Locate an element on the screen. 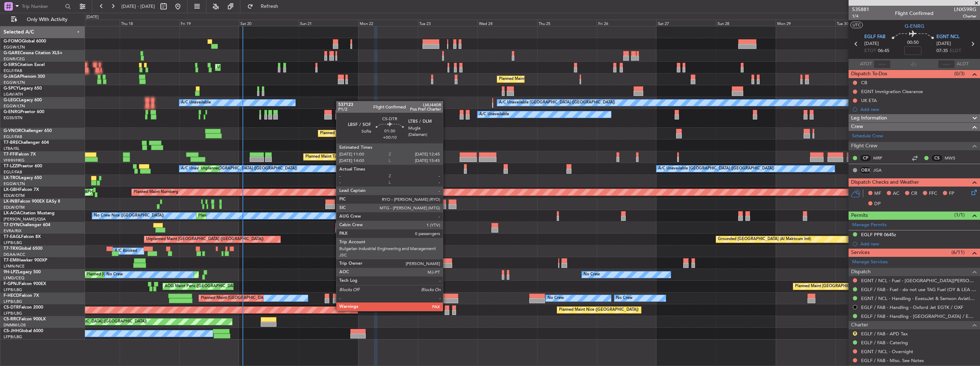 This screenshot has width=980, height=366. div: Mon 22 is located at coordinates (388, 23).